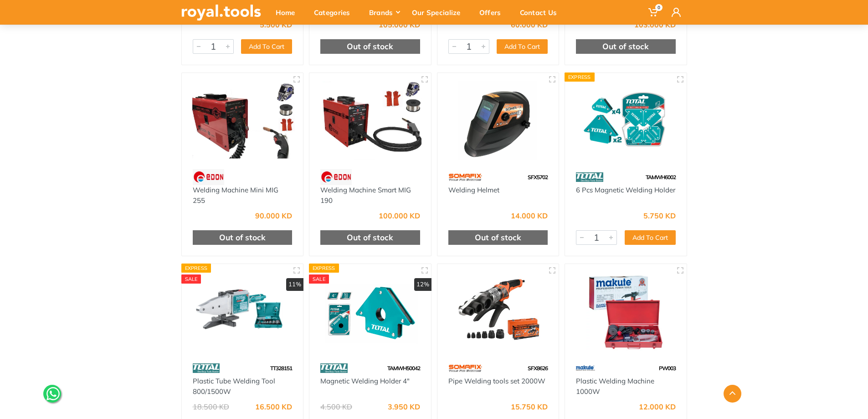 The width and height of the screenshot is (868, 419). I want to click on img: 59.webp, so click(585, 368).